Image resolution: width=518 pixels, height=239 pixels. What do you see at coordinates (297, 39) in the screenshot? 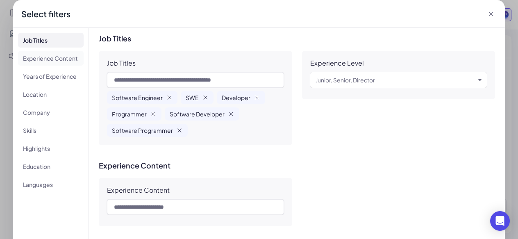
I see `h3: Job Titles` at bounding box center [297, 39].